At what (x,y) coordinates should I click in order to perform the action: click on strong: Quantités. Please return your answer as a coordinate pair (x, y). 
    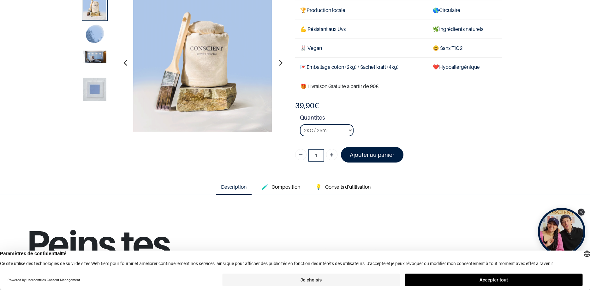
    Looking at the image, I should click on (401, 119).